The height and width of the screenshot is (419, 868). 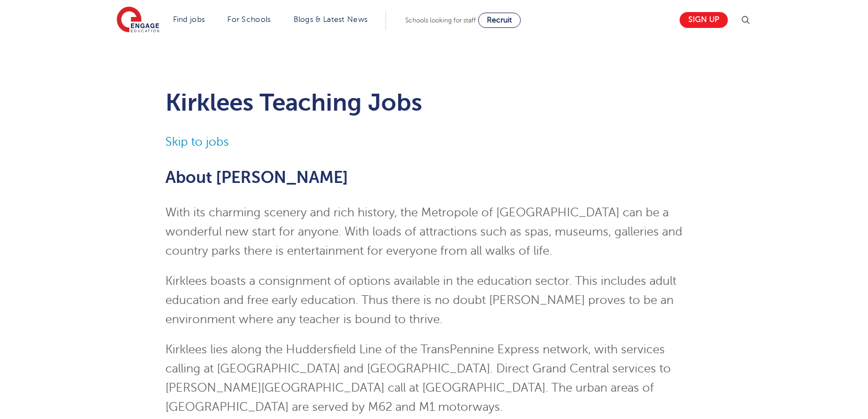 What do you see at coordinates (500, 20) in the screenshot?
I see `a: Recruit` at bounding box center [500, 20].